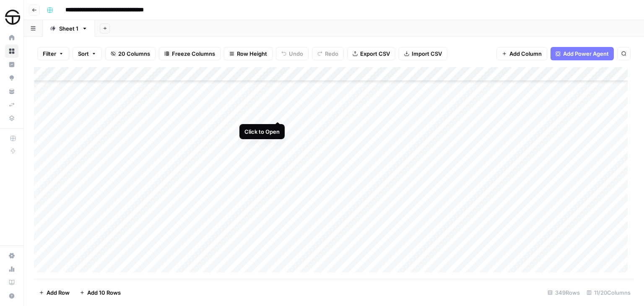  I want to click on a: Settings, so click(11, 256).